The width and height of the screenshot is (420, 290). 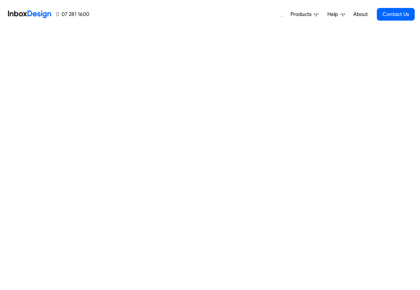 I want to click on a: Help, so click(x=336, y=14).